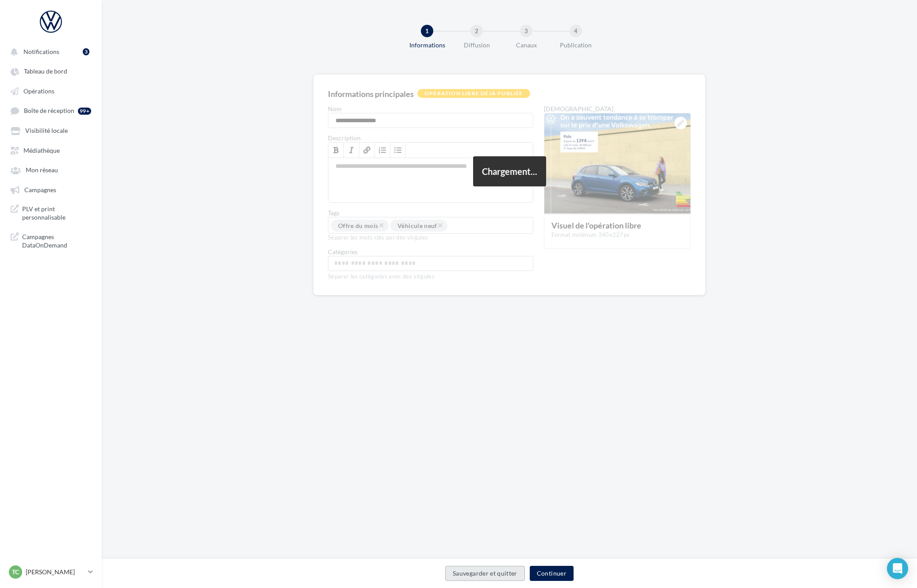  What do you see at coordinates (898, 568) in the screenshot?
I see `div: Open Intercom Messenger` at bounding box center [898, 568].